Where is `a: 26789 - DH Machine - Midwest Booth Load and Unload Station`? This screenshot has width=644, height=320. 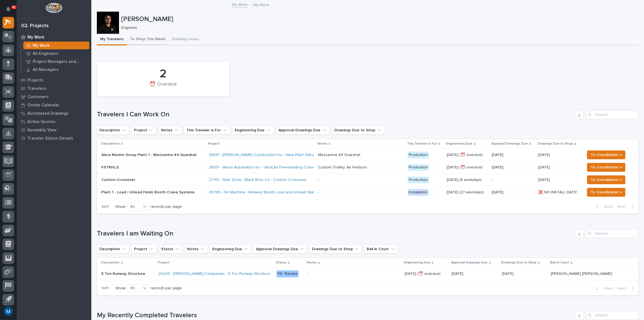
a: 26789 - DH Machine - Midwest Booth Load and Unload Station is located at coordinates (264, 192).